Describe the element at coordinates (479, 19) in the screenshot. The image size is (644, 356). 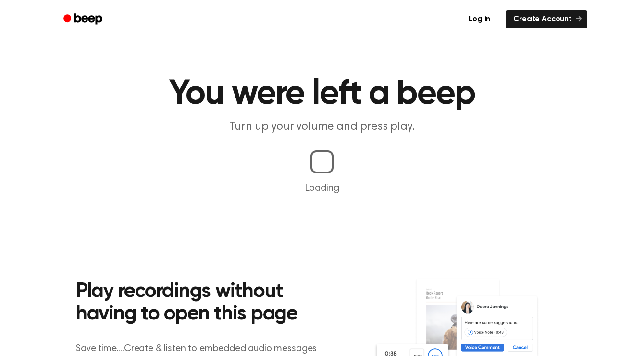
I see `a: Log in` at that location.